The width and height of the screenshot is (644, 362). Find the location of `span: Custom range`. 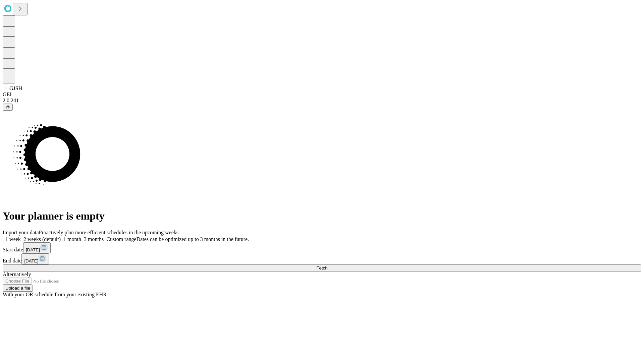

span: Custom range is located at coordinates (121, 239).